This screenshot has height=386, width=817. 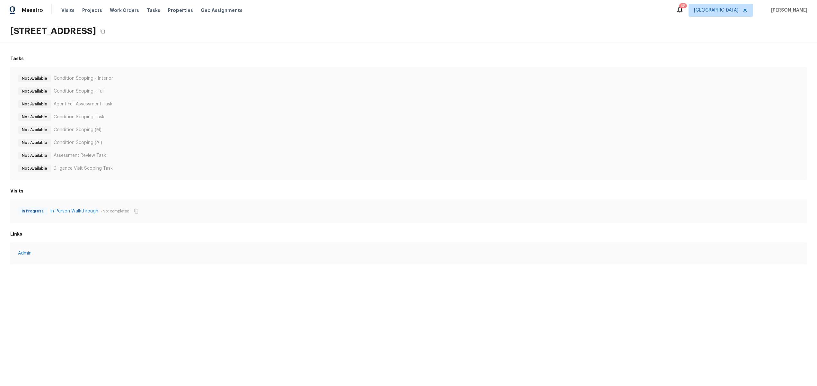 I want to click on p: Condition Scoping (AI), so click(x=78, y=143).